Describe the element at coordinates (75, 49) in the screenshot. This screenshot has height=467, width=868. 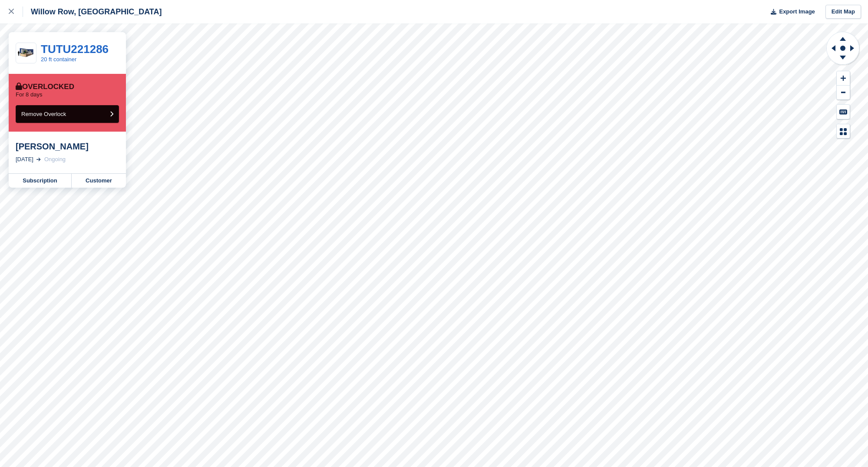
I see `a: TUTU221286` at that location.